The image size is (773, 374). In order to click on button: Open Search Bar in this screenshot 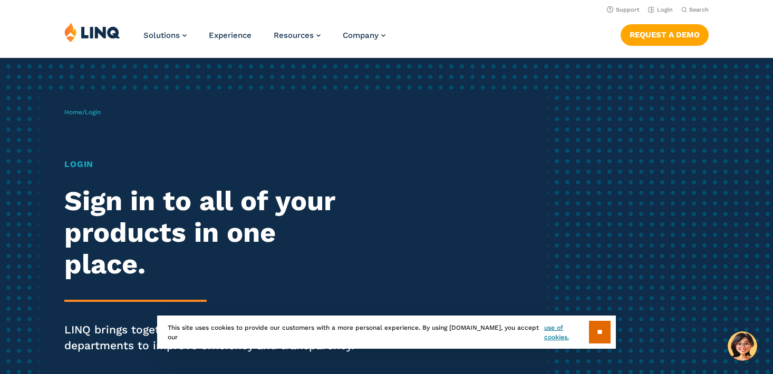, I will do `click(695, 9)`.